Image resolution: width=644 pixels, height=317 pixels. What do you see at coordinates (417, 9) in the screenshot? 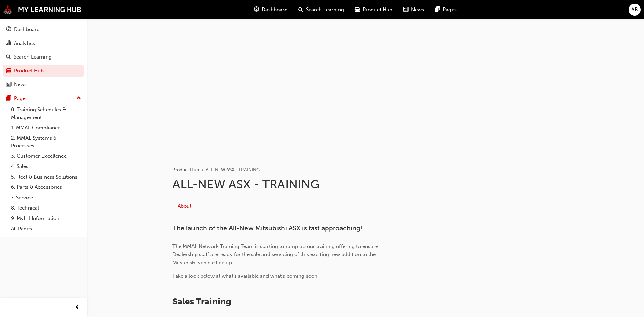
I see `span: News` at bounding box center [417, 9].